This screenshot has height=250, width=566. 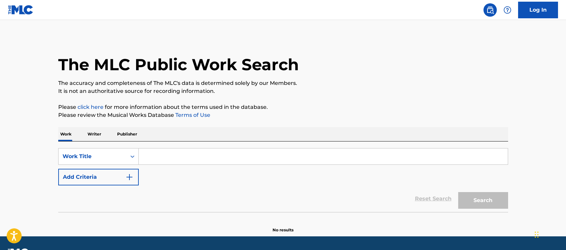 I want to click on p: Publisher, so click(x=127, y=134).